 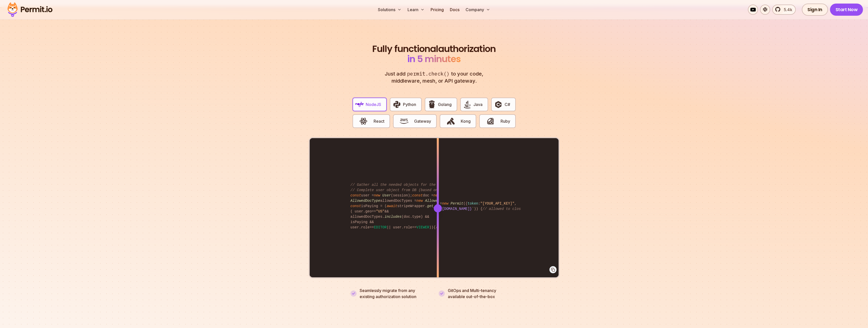 I want to click on span: // Complete user object from DB (based on session object, only 3 DB queries...), so click(x=435, y=190).